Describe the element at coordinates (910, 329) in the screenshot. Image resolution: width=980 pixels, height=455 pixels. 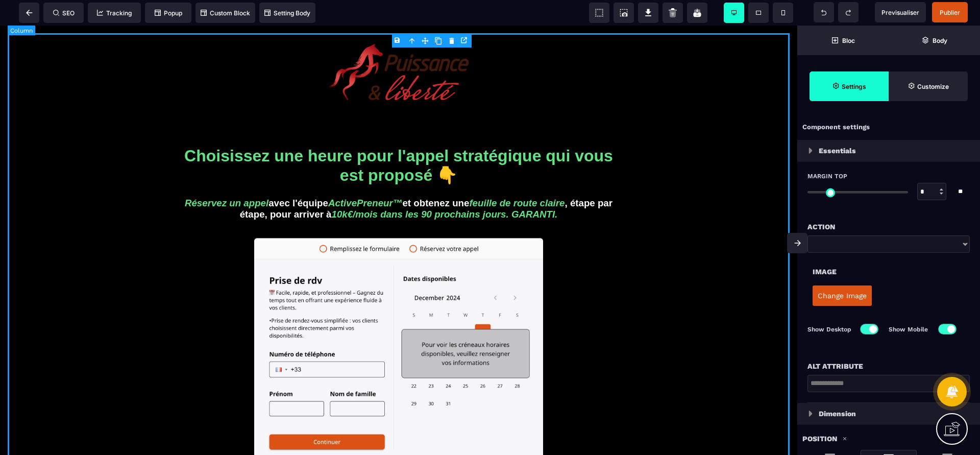
I see `p: Show Mobile` at that location.